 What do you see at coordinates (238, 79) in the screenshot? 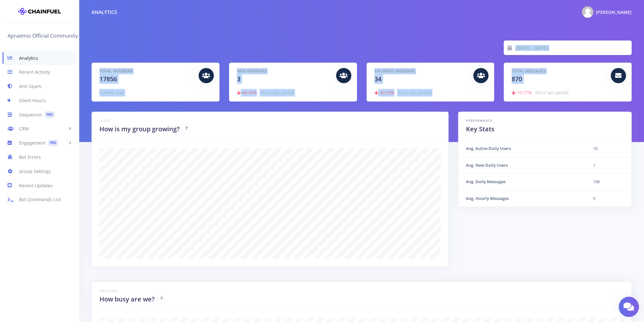
I see `span: 3` at bounding box center [238, 79].